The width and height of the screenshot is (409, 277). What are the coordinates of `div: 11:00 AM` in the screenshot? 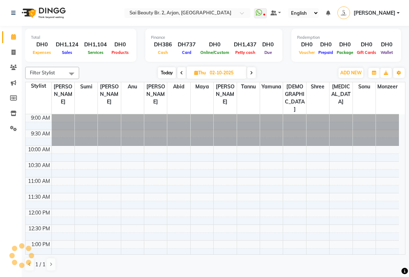 It's located at (39, 181).